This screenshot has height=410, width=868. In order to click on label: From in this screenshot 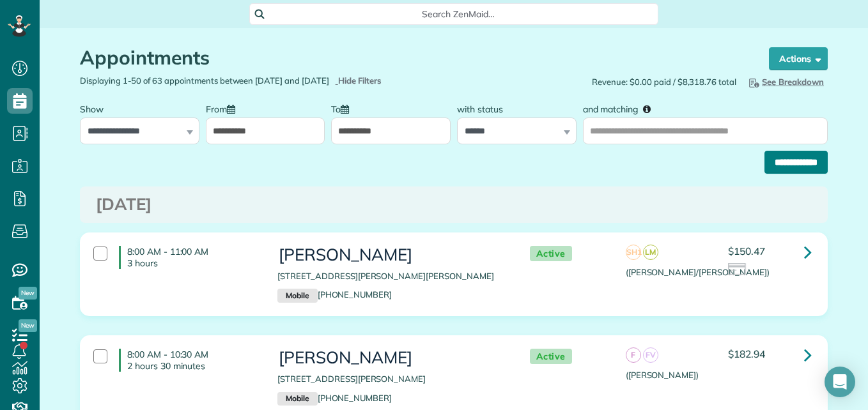, I will do `click(224, 108)`.